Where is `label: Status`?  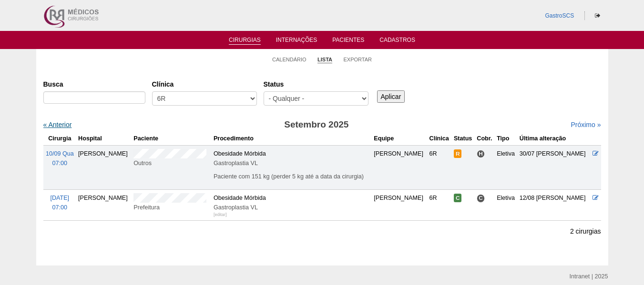 label: Status is located at coordinates (316, 84).